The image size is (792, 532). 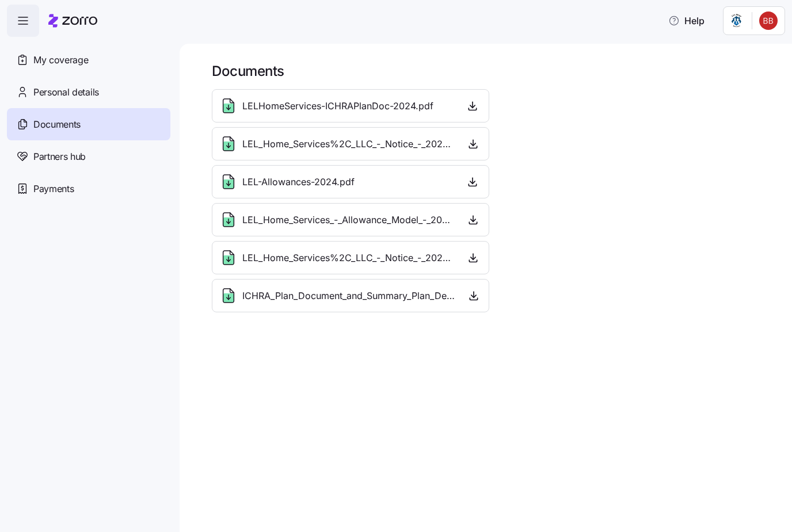 What do you see at coordinates (89, 189) in the screenshot?
I see `a: Payments` at bounding box center [89, 189].